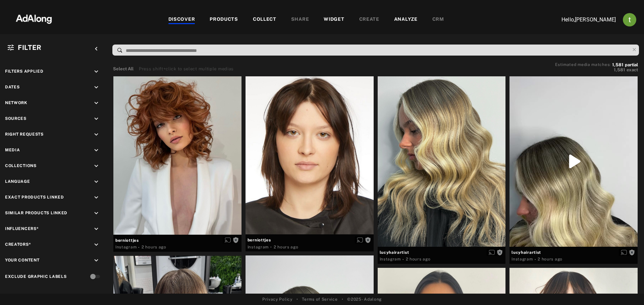  What do you see at coordinates (96, 49) in the screenshot?
I see `i: keyboard_arrow_left` at bounding box center [96, 49].